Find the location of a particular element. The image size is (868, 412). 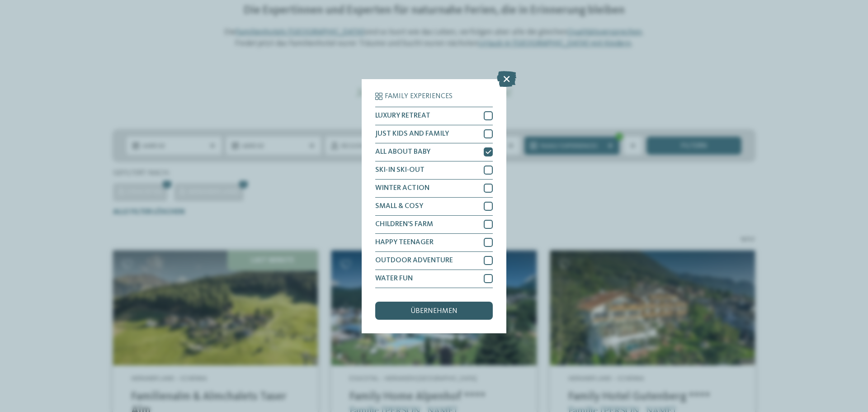

span: WINTER ACTION is located at coordinates (402, 188).